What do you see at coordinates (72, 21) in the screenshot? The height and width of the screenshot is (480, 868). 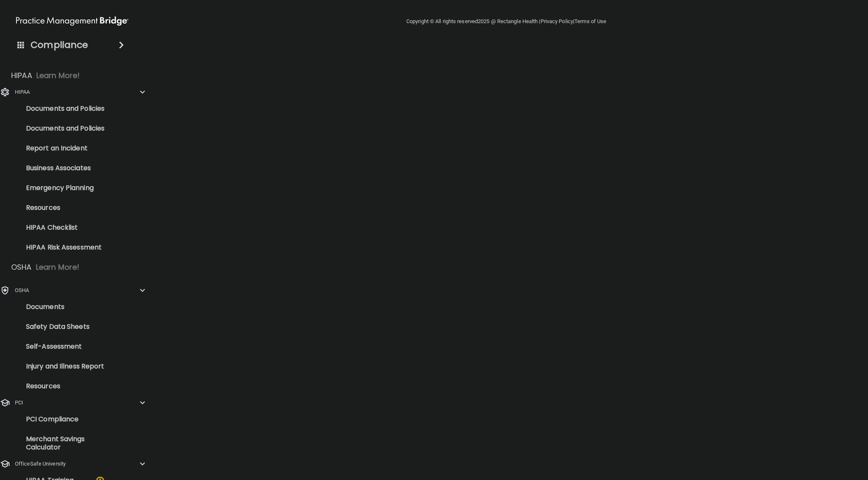 I see `img: PMB logo` at bounding box center [72, 21].